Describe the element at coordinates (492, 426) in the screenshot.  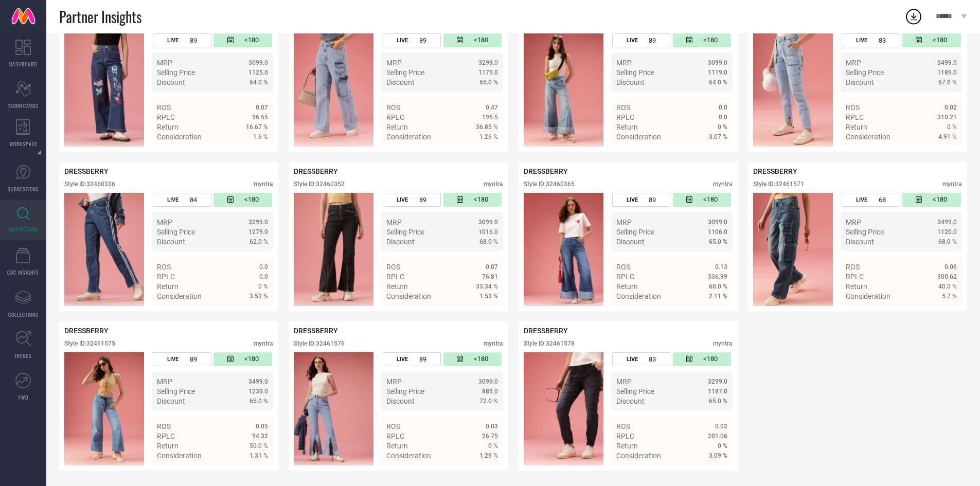
I see `span: 0.03` at that location.